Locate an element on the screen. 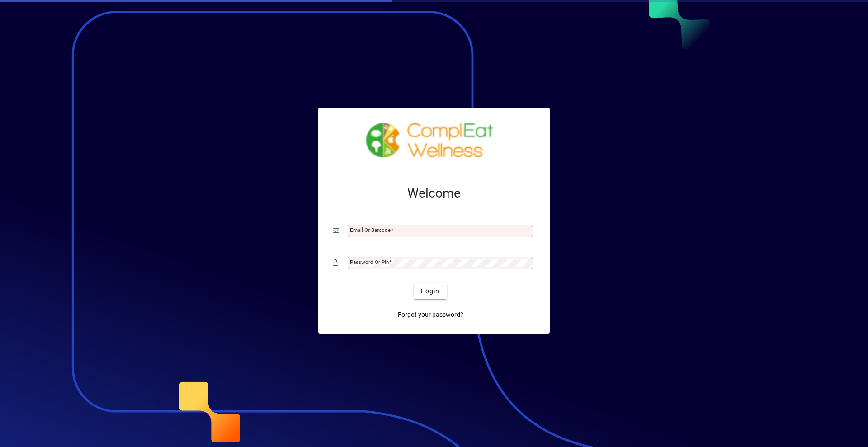  h2: Welcome is located at coordinates (434, 193).